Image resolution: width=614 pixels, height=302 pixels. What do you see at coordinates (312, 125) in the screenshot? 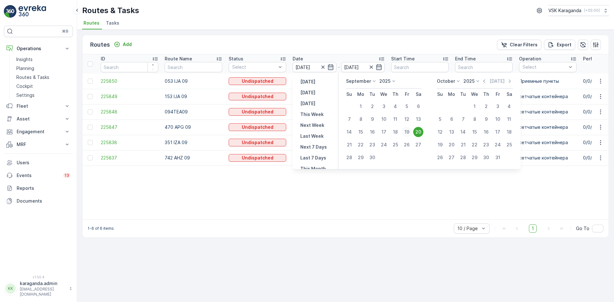
I see `p: Next Week` at bounding box center [312, 125].